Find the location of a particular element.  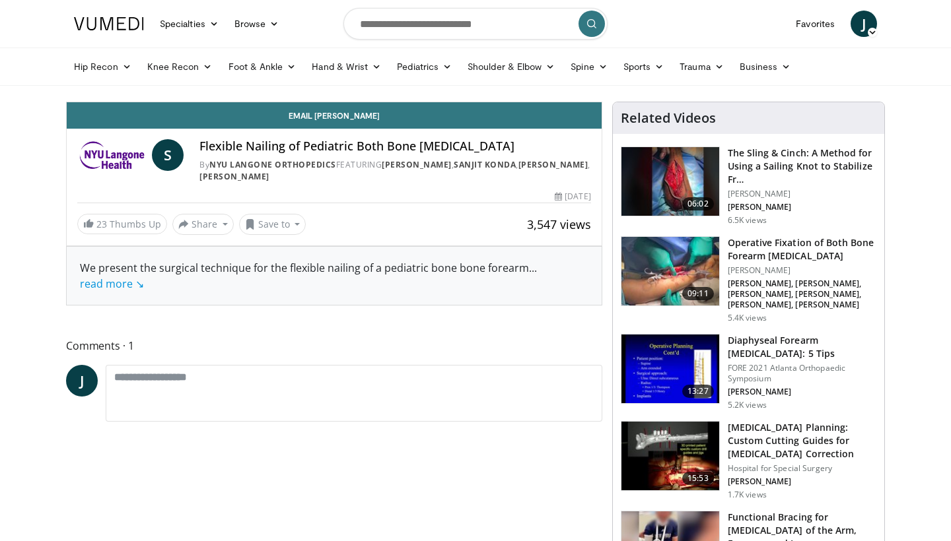

p: 6.5K views is located at coordinates (747, 221).